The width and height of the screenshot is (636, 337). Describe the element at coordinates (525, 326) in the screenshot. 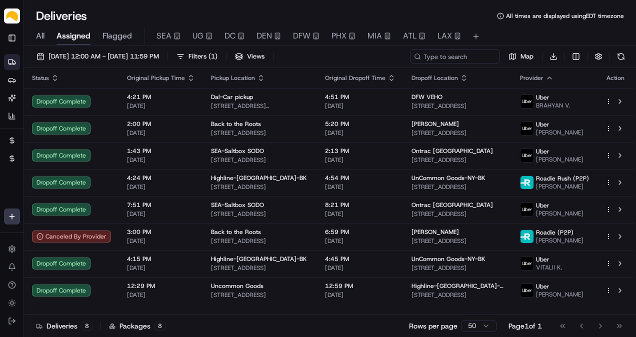

I see `div: Page 1 of 1` at that location.